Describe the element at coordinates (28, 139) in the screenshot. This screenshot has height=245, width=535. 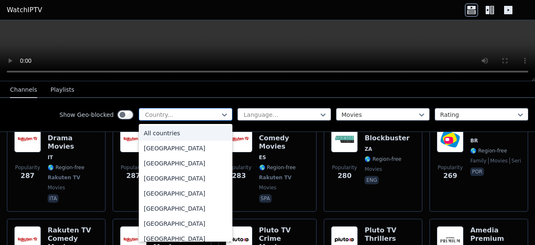
I see `img: Rakuten TV Drama Movies` at that location.